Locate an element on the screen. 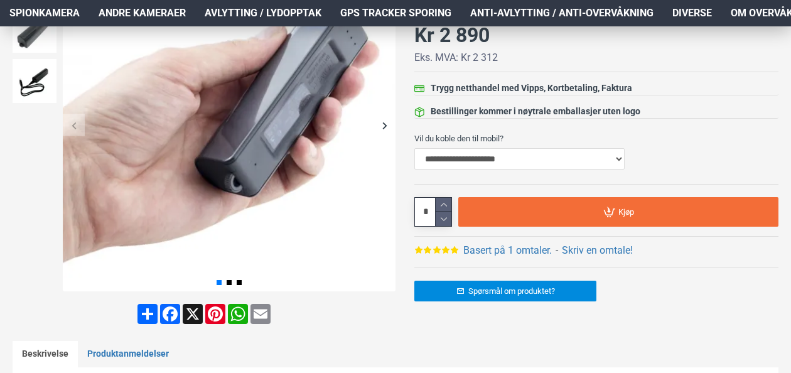 This screenshot has height=373, width=791. a: Skriv en omtale! is located at coordinates (597, 250).